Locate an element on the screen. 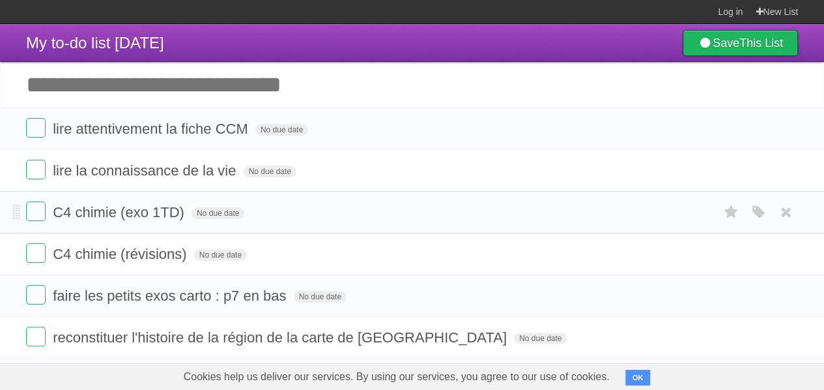 The height and width of the screenshot is (390, 824). span: faire les petits exos carto : p7 en bas is located at coordinates (171, 295).